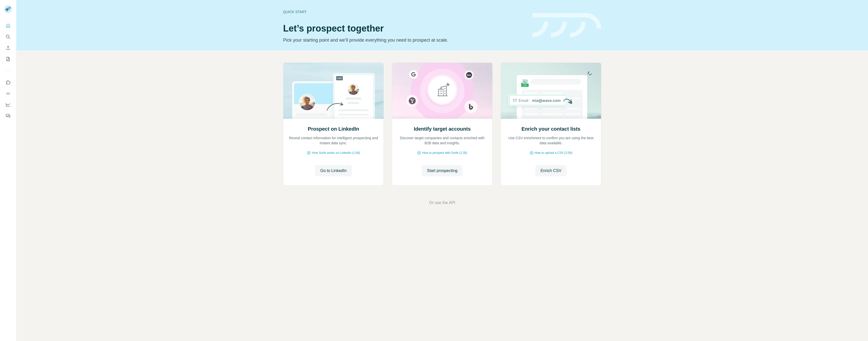  Describe the element at coordinates (8, 116) in the screenshot. I see `button: Feedback` at that location.